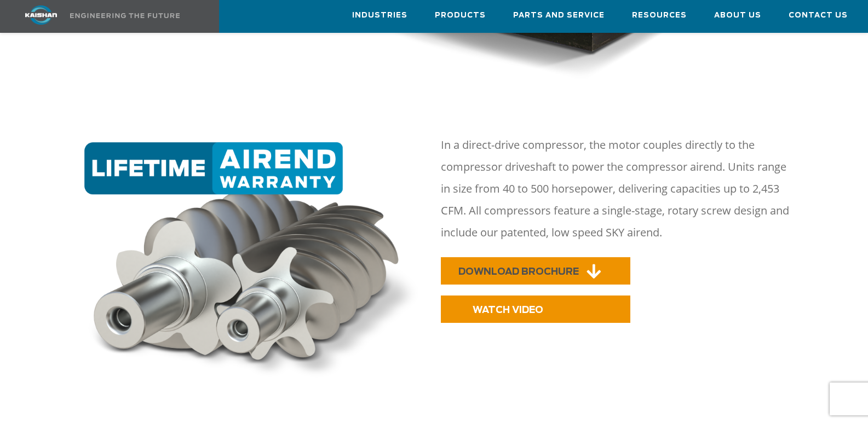  I want to click on a: About Us, so click(738, 15).